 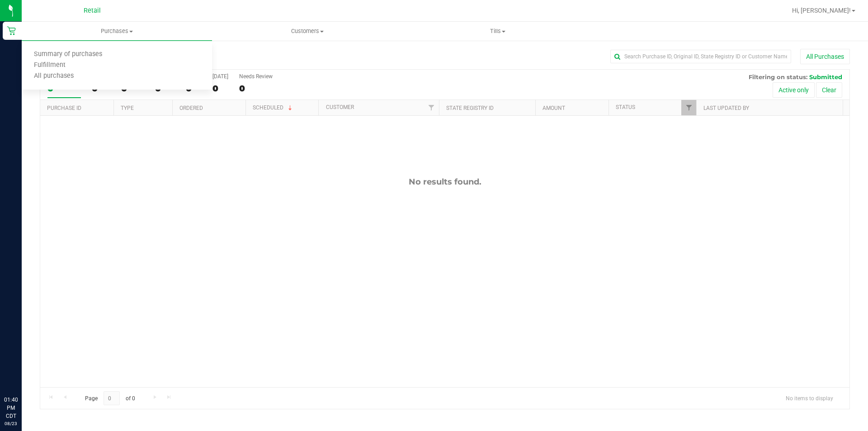 What do you see at coordinates (340, 107) in the screenshot?
I see `a: Customer` at bounding box center [340, 107].